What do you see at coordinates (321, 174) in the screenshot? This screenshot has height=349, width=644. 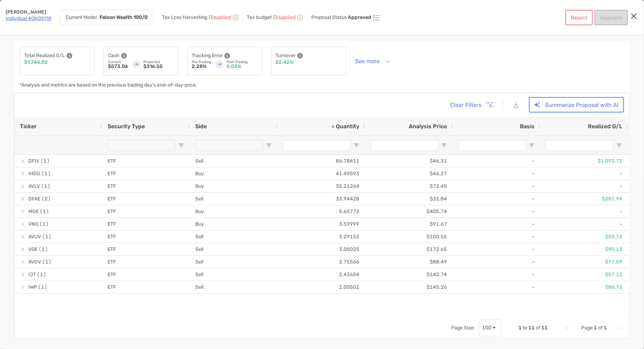 I see `div: 41.49593` at bounding box center [321, 174].